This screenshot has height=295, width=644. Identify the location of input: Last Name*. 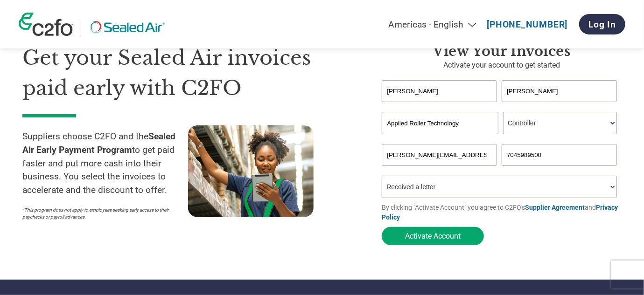
(559, 91).